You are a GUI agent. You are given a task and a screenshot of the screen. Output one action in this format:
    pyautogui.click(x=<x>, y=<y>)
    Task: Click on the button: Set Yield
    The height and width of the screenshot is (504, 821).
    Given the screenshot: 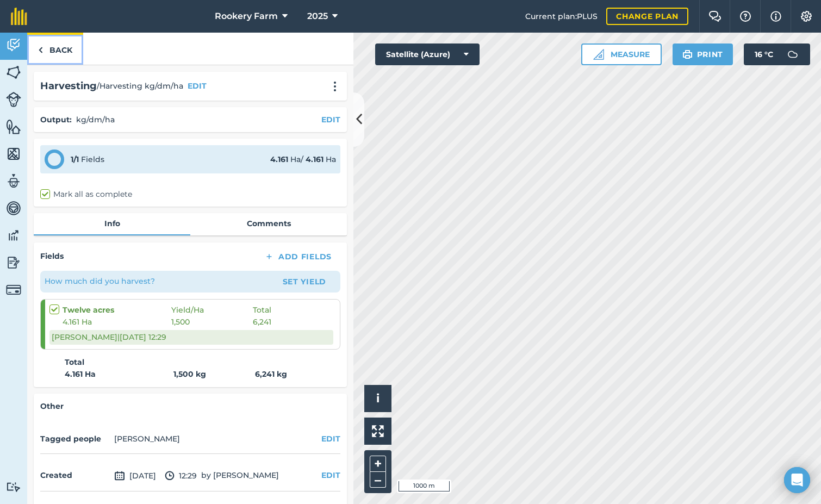 What is the action you would take?
    pyautogui.click(x=304, y=282)
    